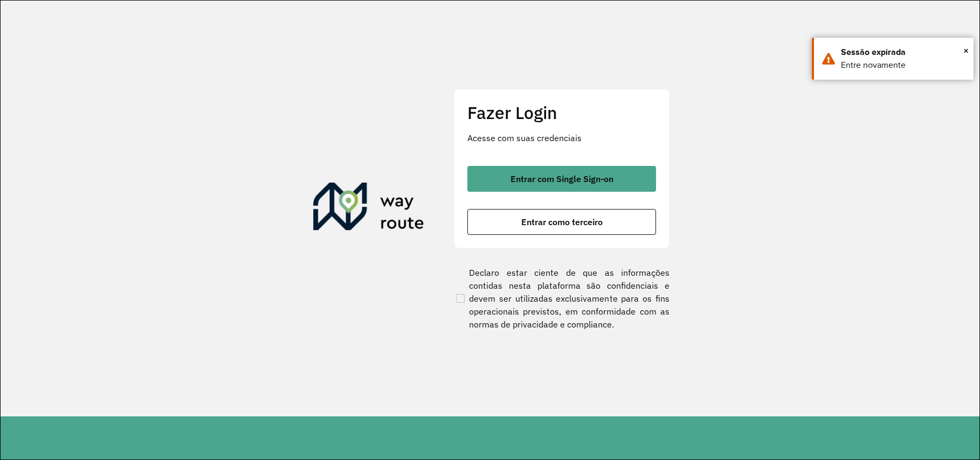 This screenshot has width=980, height=460. Describe the element at coordinates (562, 113) in the screenshot. I see `h2: Fazer Login` at that location.